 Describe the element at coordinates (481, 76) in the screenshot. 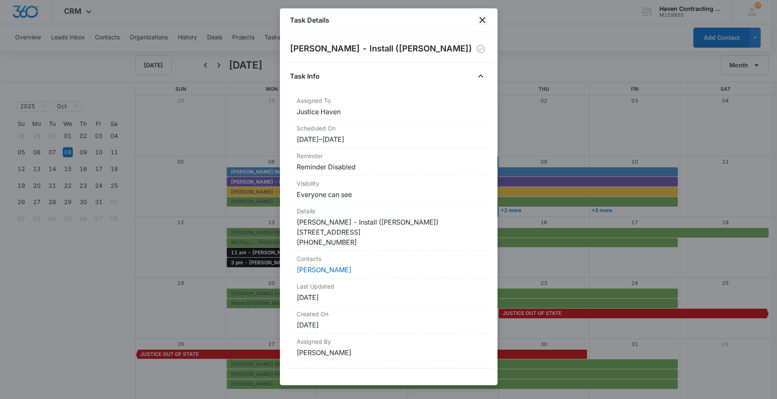

I see `button: Close` at that location.